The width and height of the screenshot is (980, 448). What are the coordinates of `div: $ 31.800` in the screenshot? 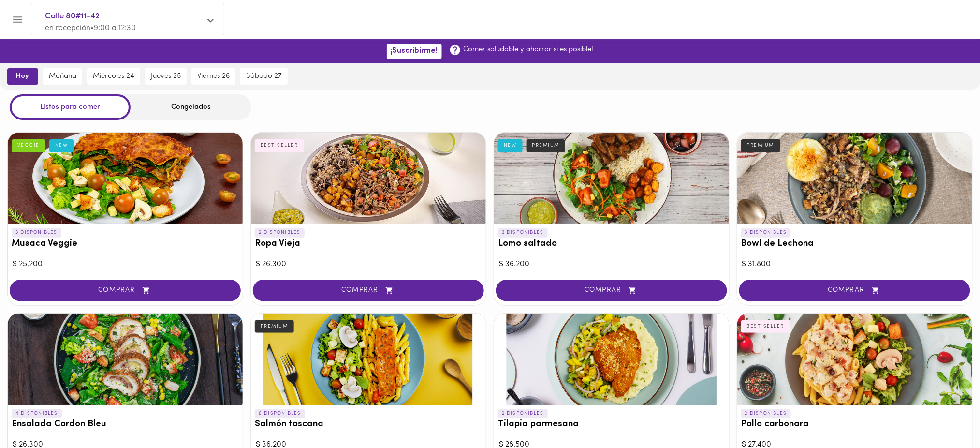 It's located at (855, 264).